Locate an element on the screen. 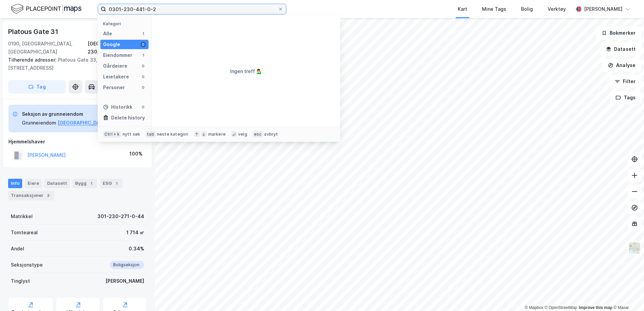 The height and width of the screenshot is (311, 644). div: Info is located at coordinates (15, 184).